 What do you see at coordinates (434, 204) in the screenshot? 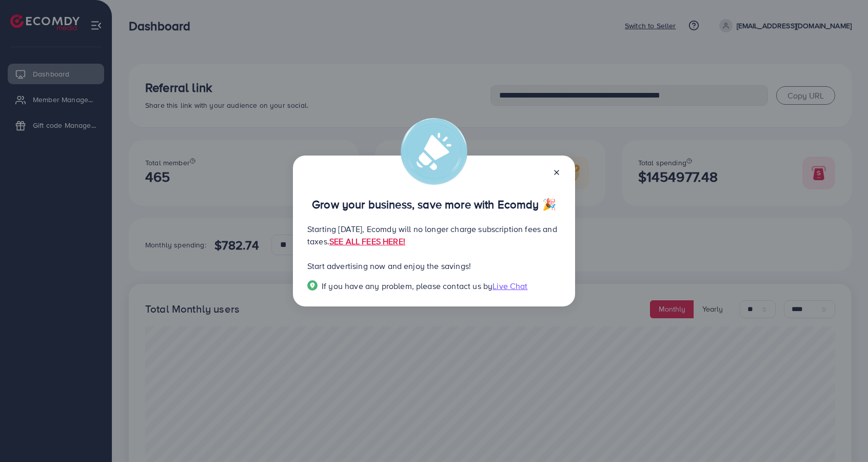
I see `p: Grow your business, save more with Ecomdy 🎉` at bounding box center [434, 204].